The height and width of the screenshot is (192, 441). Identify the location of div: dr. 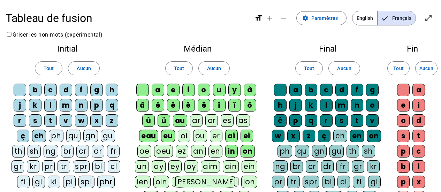
(98, 151).